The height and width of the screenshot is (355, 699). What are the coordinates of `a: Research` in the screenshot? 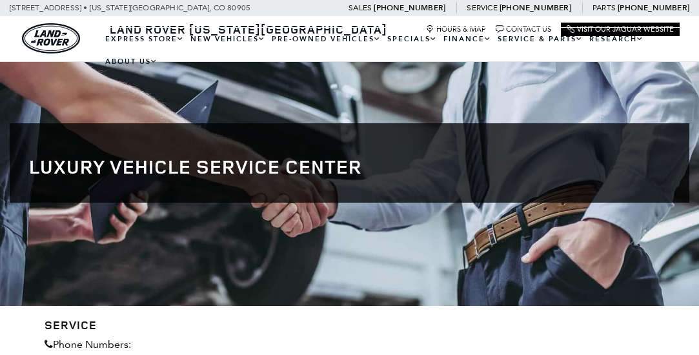 It's located at (617, 39).